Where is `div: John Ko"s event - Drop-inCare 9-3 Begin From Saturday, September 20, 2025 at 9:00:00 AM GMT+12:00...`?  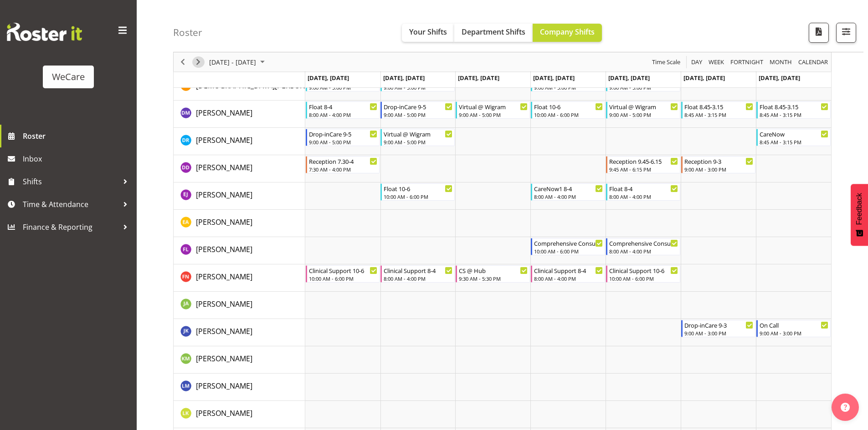 div: John Ko"s event - Drop-inCare 9-3 Begin From Saturday, September 20, 2025 at 9:00:00 AM GMT+12:00... is located at coordinates (718, 329).